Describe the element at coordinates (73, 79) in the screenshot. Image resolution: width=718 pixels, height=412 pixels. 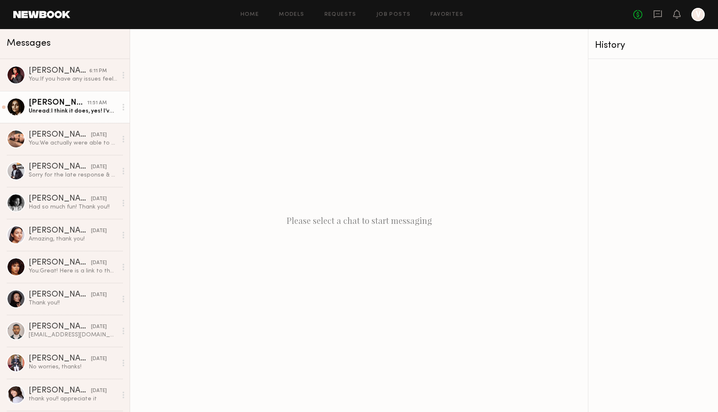
I see `div: You: If you have any issues feel free to text me 201.365.8781` at that location.